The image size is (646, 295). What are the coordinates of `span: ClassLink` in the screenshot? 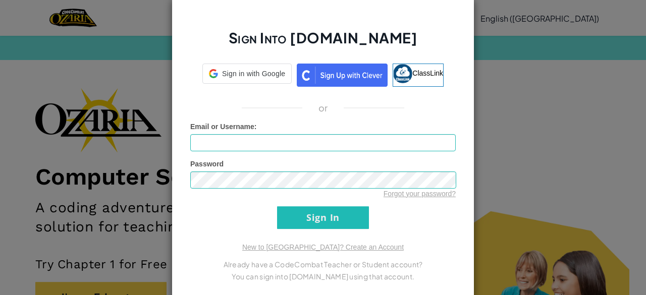 It's located at (427, 73).